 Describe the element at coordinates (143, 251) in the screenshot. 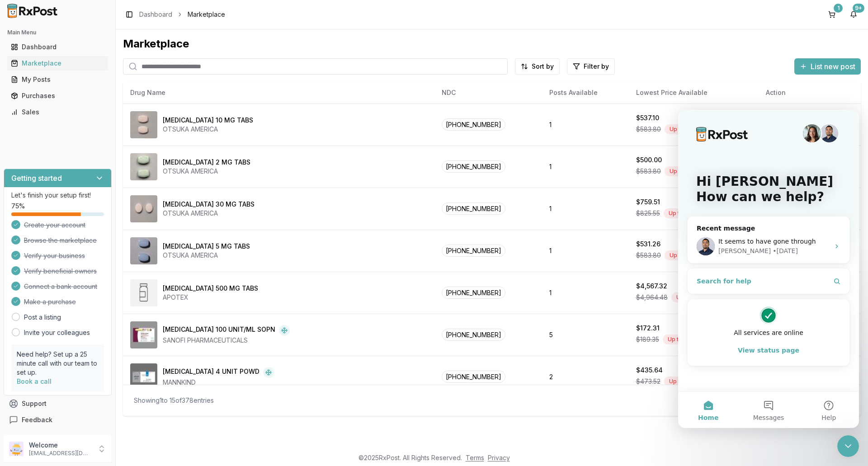

I see `img: Abilify 5 MG TABS` at that location.